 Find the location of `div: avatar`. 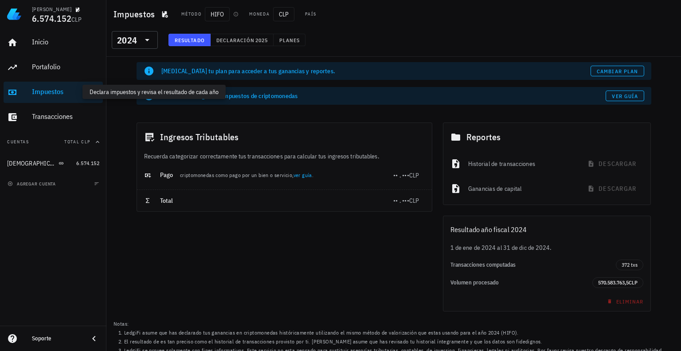

div: avatar is located at coordinates (669, 14).